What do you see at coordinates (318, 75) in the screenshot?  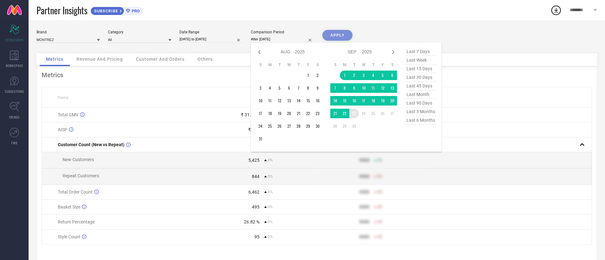 I see `td: Sat Aug 02 2025` at bounding box center [318, 75].